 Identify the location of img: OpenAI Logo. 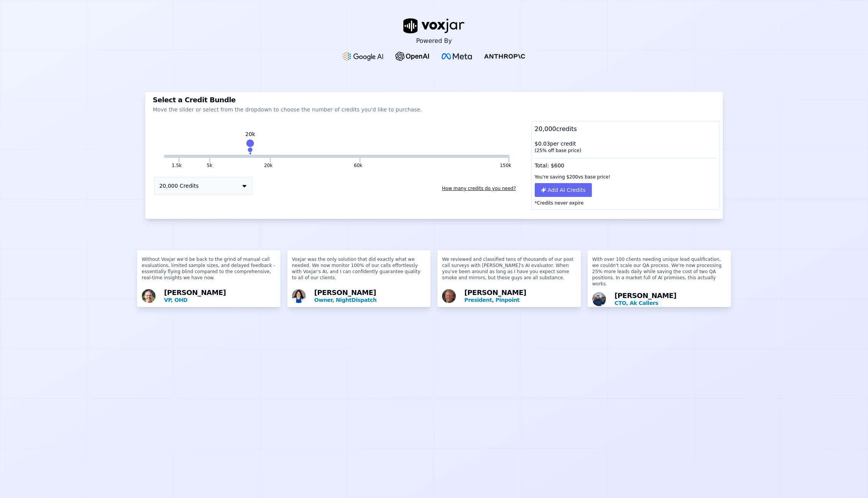
(412, 56).